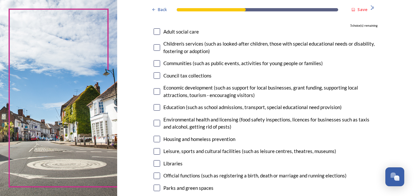  Describe the element at coordinates (173, 163) in the screenshot. I see `div: Libraries` at that location.